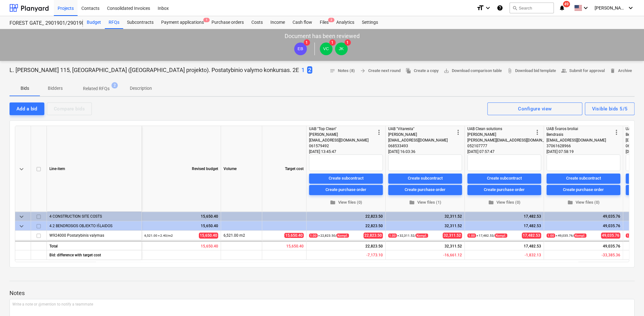  Describe the element at coordinates (94, 255) in the screenshot. I see `div: Bid: difference with target cost` at that location.